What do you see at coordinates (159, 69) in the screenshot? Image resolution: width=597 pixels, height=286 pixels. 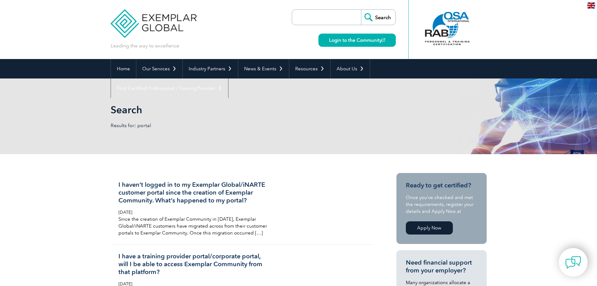 I see `a: Our Services` at bounding box center [159, 69].